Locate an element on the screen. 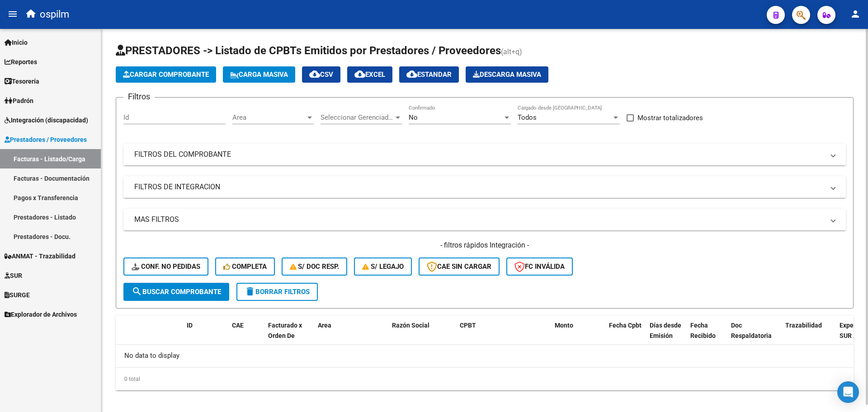 This screenshot has height=412, width=868. datatable-header-cell: Area is located at coordinates (345, 336).